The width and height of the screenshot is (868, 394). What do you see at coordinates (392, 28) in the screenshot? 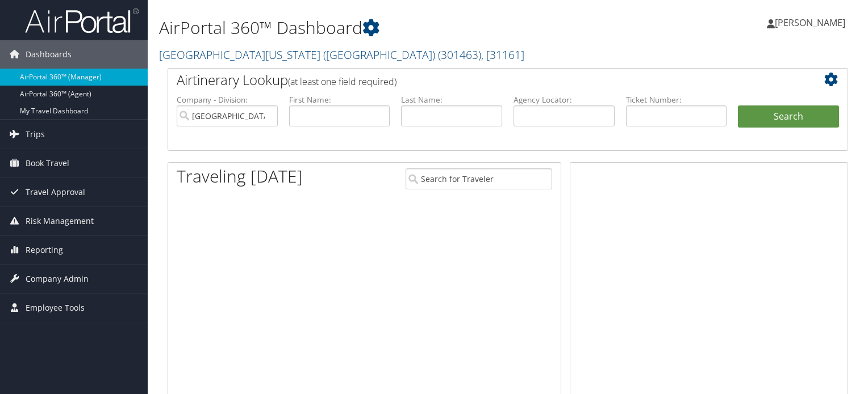
I see `h1: AirPortal 360™ Dashboard` at bounding box center [392, 28].